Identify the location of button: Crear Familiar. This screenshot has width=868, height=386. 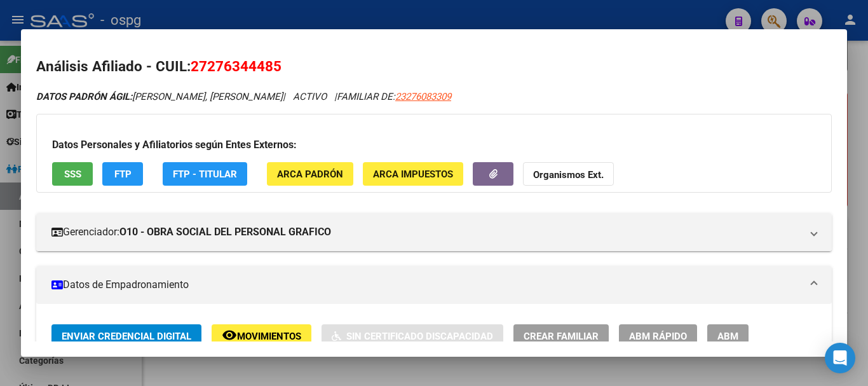
(561, 336).